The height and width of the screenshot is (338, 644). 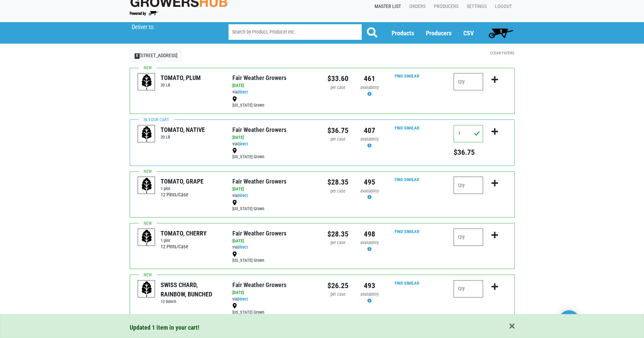 I want to click on a: Clear Filters, so click(x=502, y=53).